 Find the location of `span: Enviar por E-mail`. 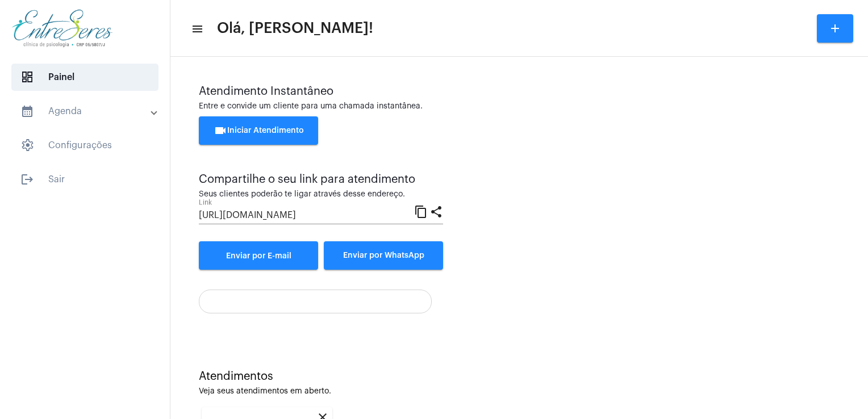

span: Enviar por E-mail is located at coordinates (258, 256).